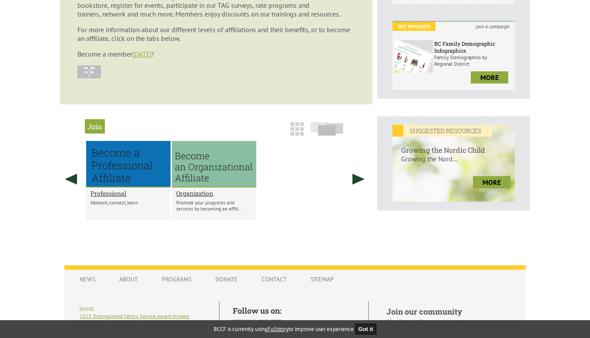 This screenshot has width=590, height=338. I want to click on h5: Follow us on:, so click(294, 311).